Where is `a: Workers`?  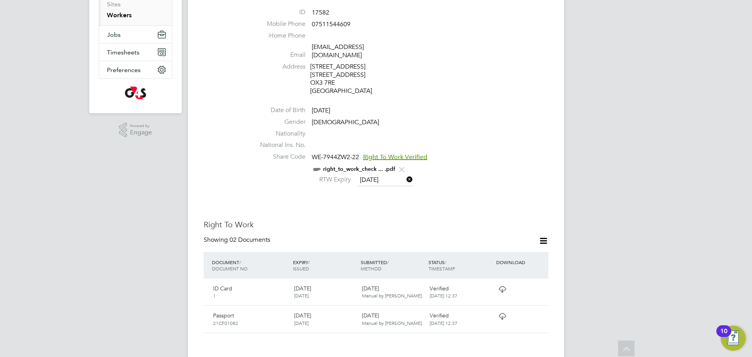
a: Workers is located at coordinates (119, 15).